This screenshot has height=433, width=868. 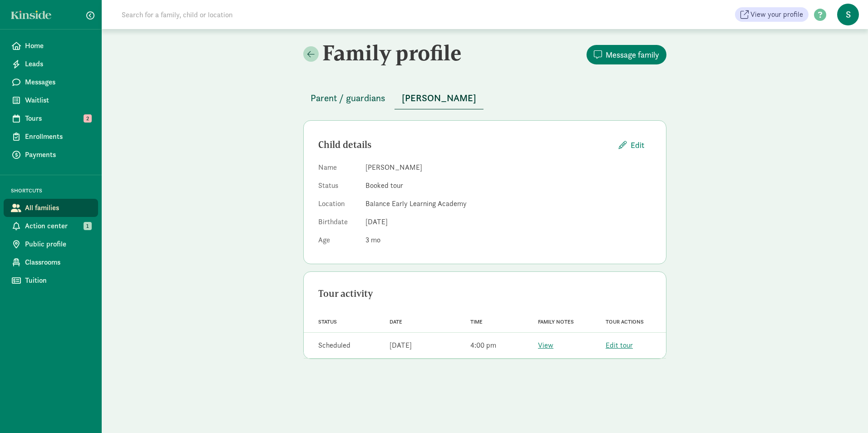 What do you see at coordinates (58, 262) in the screenshot?
I see `span: Classrooms` at bounding box center [58, 262].